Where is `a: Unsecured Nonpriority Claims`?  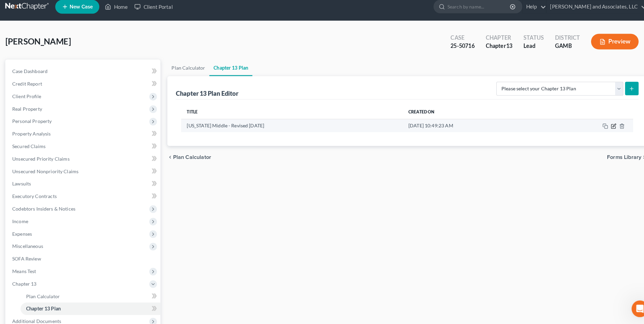 a: Unsecured Nonpriority Claims is located at coordinates (85, 175).